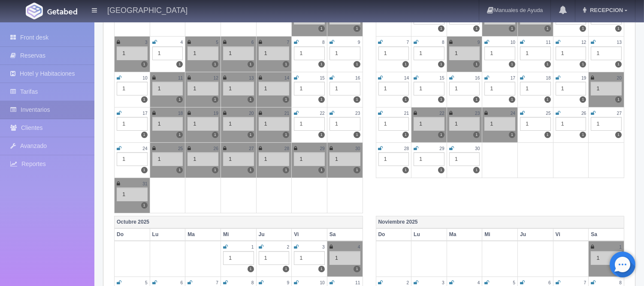 The image size is (644, 286). I want to click on img: Getabed, so click(34, 11).